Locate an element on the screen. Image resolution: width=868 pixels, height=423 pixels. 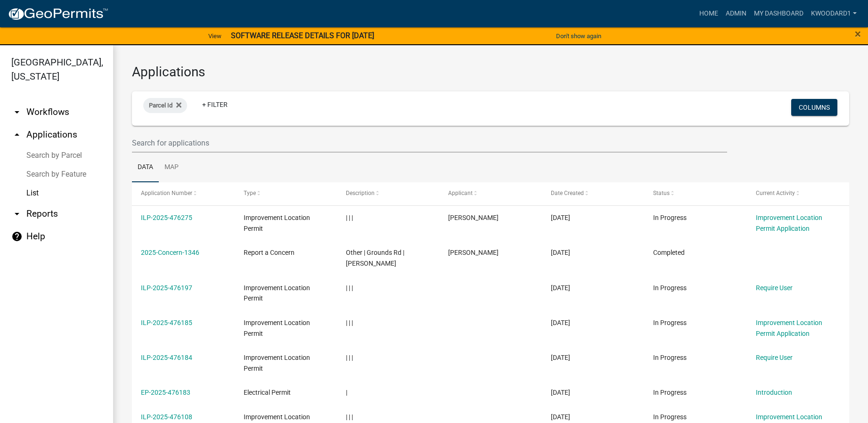
a: My Dashboard is located at coordinates (778, 14).